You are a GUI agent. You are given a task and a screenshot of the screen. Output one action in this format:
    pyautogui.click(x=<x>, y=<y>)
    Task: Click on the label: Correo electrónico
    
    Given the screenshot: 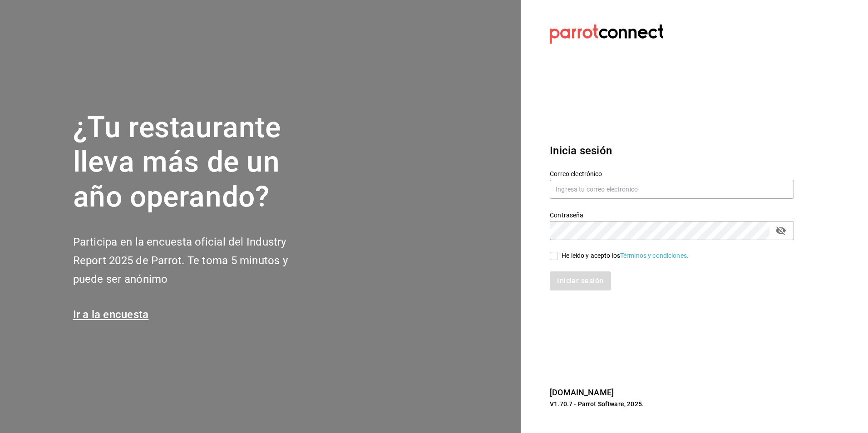 What is the action you would take?
    pyautogui.click(x=672, y=173)
    